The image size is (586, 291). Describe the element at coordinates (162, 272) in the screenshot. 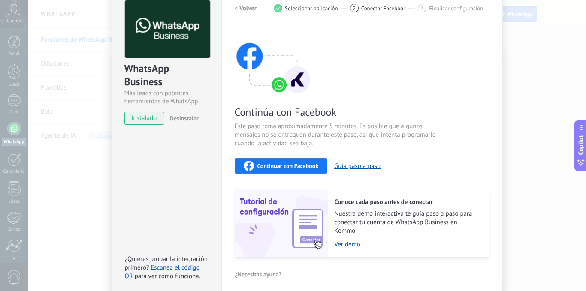

I see `a: Escanea el código QR` at that location.